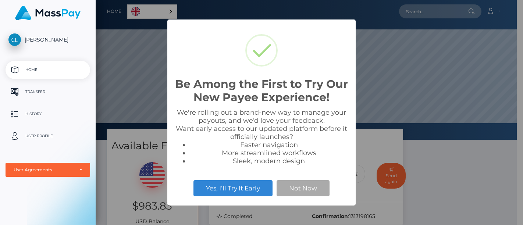 The height and width of the screenshot is (225, 523). Describe the element at coordinates (48, 13) in the screenshot. I see `img: MassPay` at that location.